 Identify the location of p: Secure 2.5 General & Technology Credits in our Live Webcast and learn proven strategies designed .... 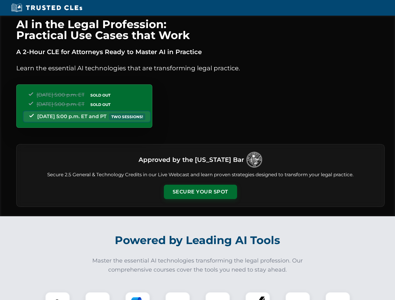
(200, 175).